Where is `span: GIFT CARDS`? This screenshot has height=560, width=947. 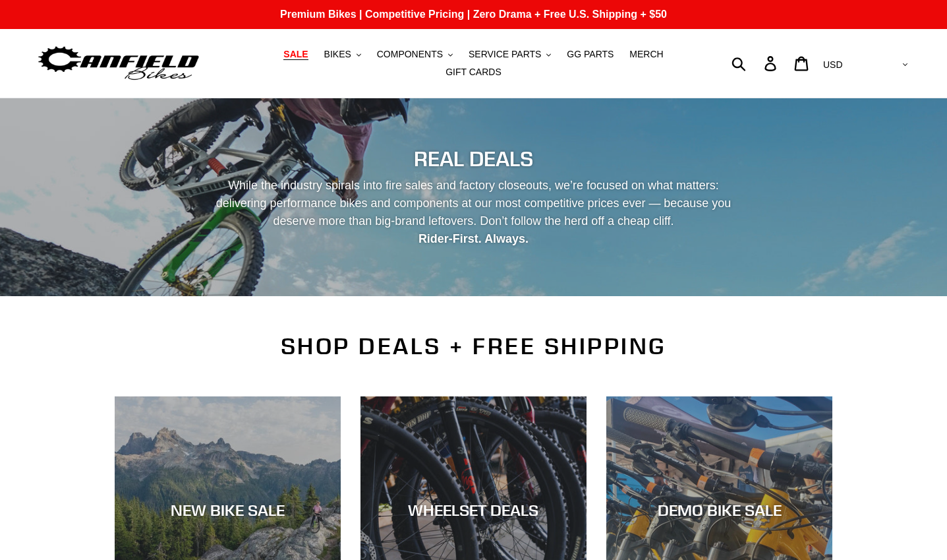 span: GIFT CARDS is located at coordinates (473, 72).